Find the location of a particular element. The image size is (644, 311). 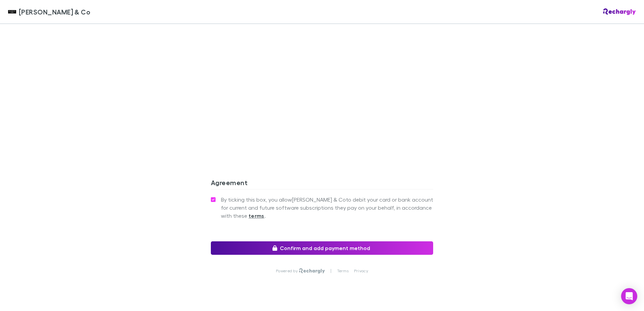

h3: Agreement is located at coordinates (322, 184).